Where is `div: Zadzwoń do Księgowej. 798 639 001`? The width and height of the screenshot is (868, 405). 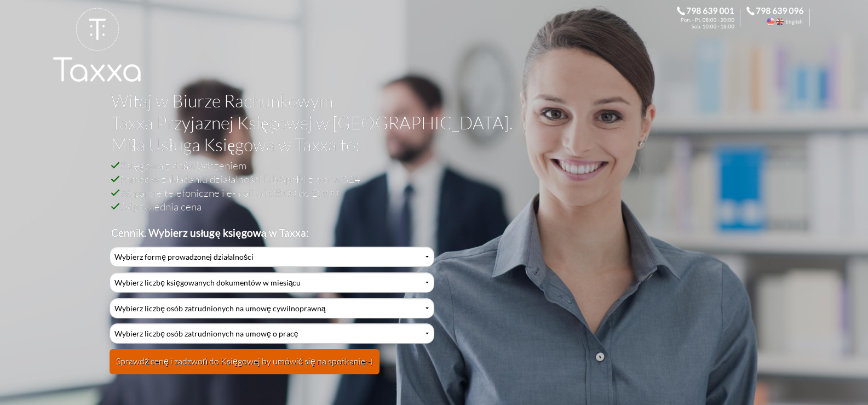 div: Zadzwoń do Księgowej. 798 639 001 is located at coordinates (711, 18).